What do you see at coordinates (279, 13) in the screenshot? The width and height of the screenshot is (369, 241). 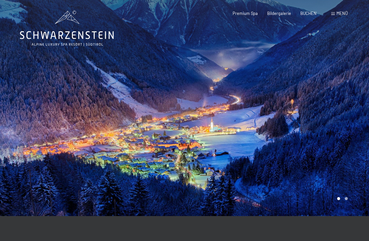 I see `a: Bildergalerie` at bounding box center [279, 13].